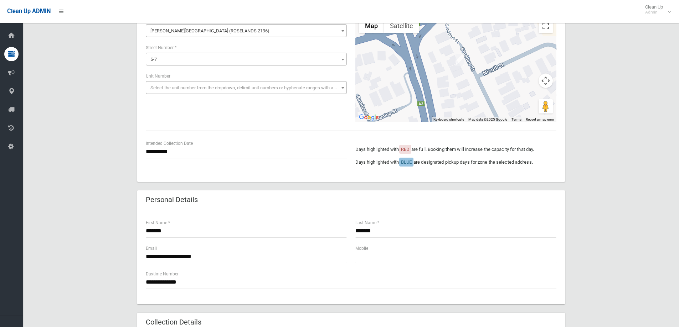 This screenshot has height=327, width=679. What do you see at coordinates (487, 119) in the screenshot?
I see `span: Map data ©2025 Google` at bounding box center [487, 119].